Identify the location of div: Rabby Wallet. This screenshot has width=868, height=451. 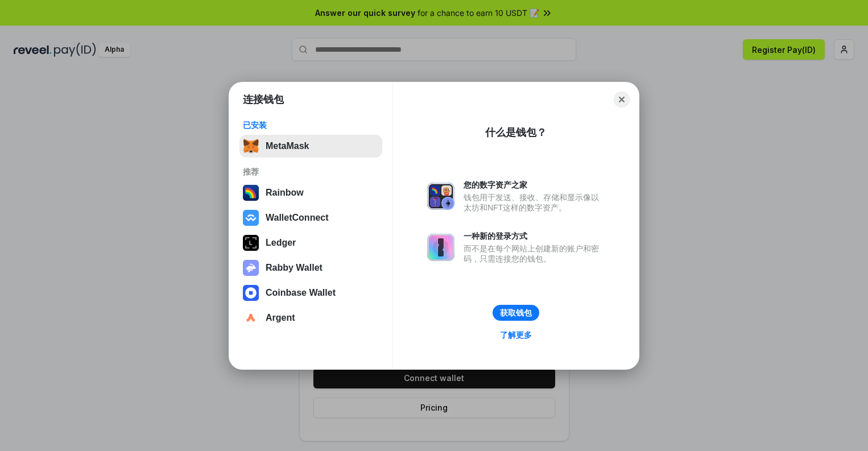
(294, 267).